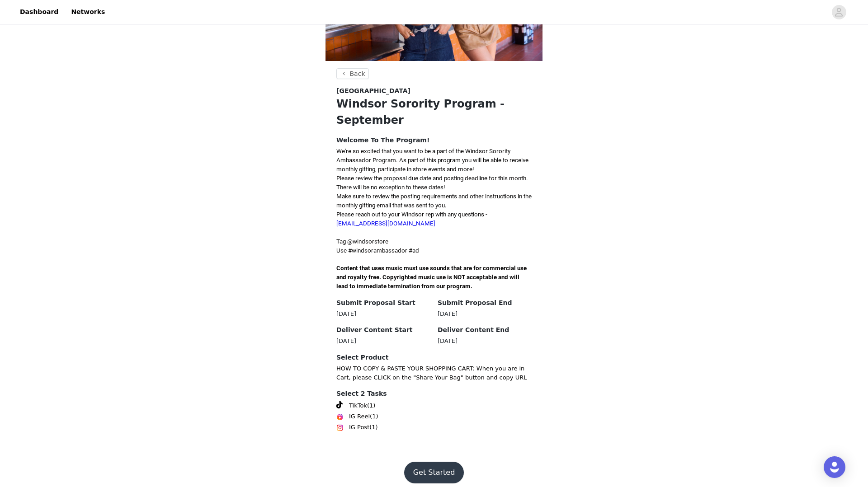 This screenshot has height=487, width=868. What do you see at coordinates (359, 428) in the screenshot?
I see `span: IG Post` at bounding box center [359, 428].